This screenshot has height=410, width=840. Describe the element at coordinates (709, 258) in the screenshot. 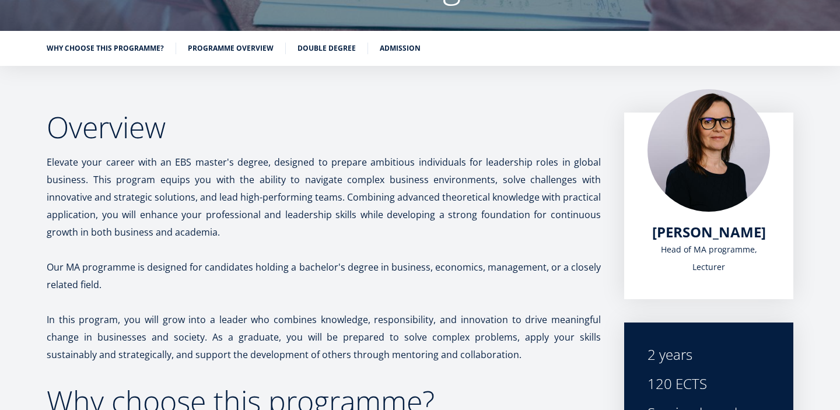

I see `div: Head of MA programme, Lecturer` at that location.